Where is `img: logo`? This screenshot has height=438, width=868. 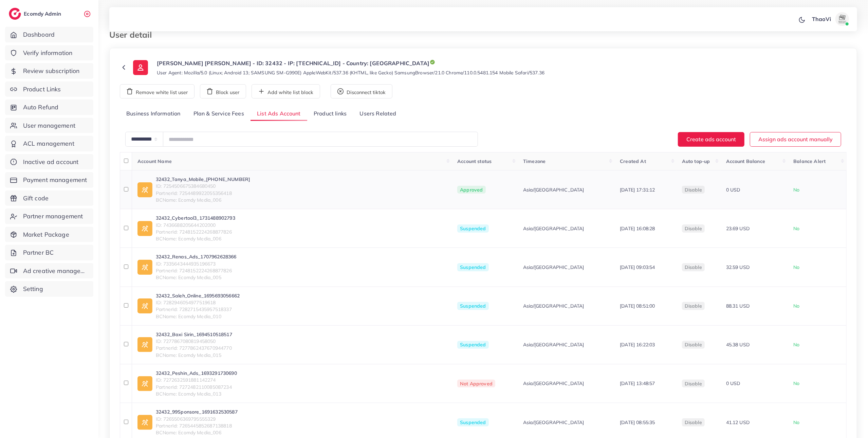
img: logo is located at coordinates (15, 14).